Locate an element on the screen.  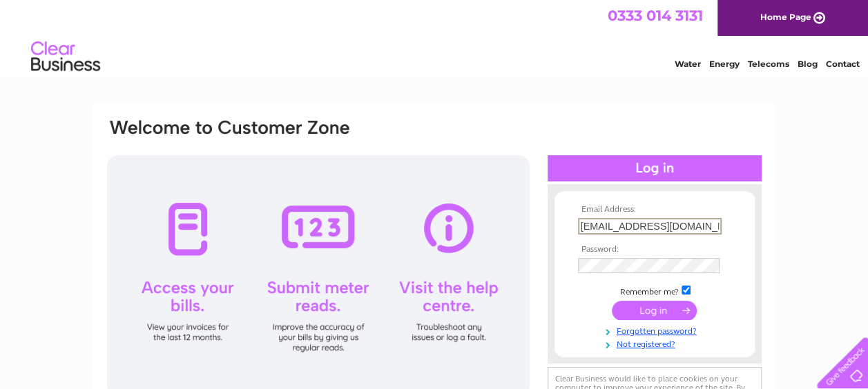
td: Remember me? is located at coordinates (654, 291).